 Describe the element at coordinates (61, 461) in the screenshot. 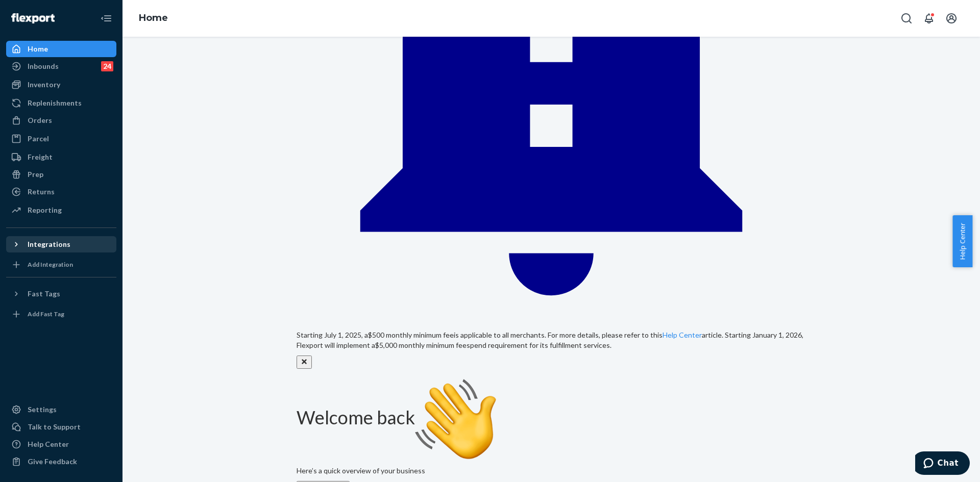

I see `button: Give Feedback` at that location.